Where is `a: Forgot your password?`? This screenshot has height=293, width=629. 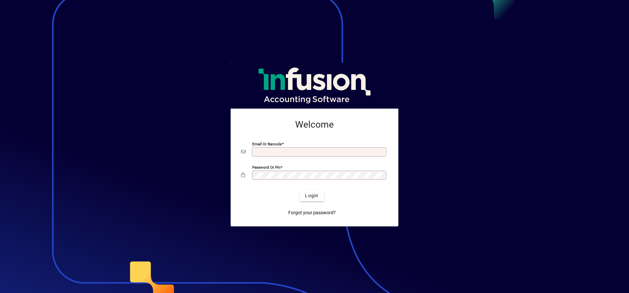 a: Forgot your password? is located at coordinates (312, 212).